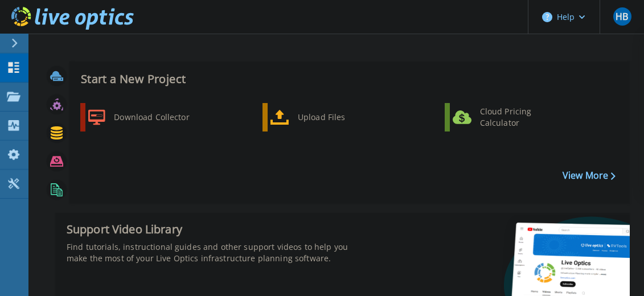  I want to click on span: HB, so click(622, 17).